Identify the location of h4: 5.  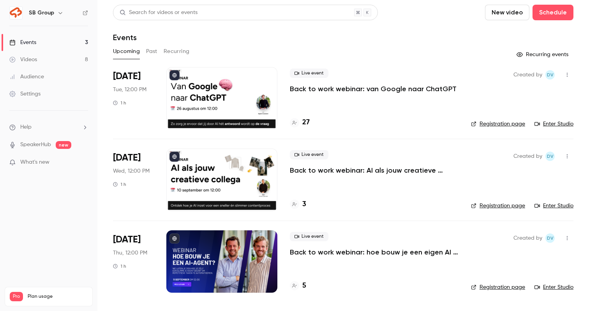
(304, 286).